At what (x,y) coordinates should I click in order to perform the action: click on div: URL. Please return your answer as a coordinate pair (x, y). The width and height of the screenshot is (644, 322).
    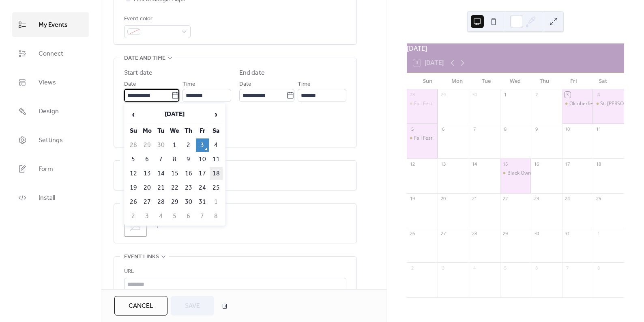
    Looking at the image, I should click on (234, 272).